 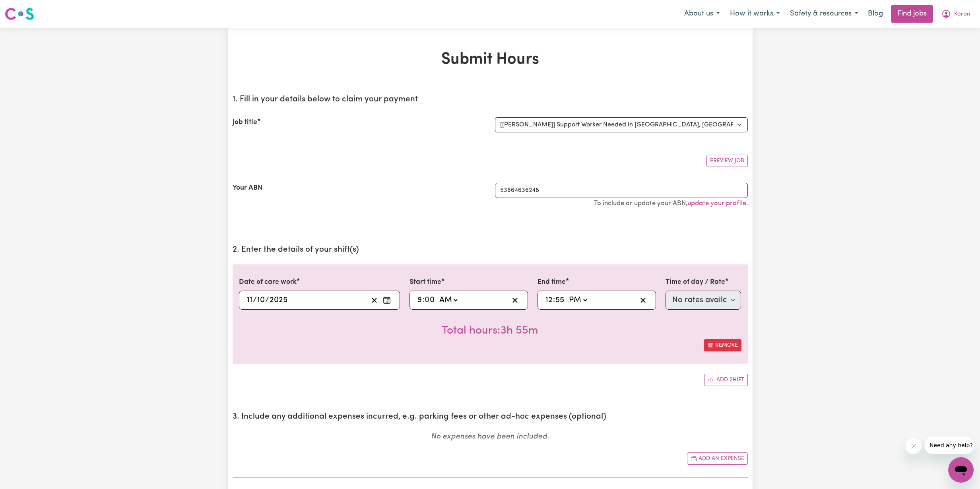 What do you see at coordinates (717, 458) in the screenshot?
I see `button: Add another expense` at bounding box center [717, 458].